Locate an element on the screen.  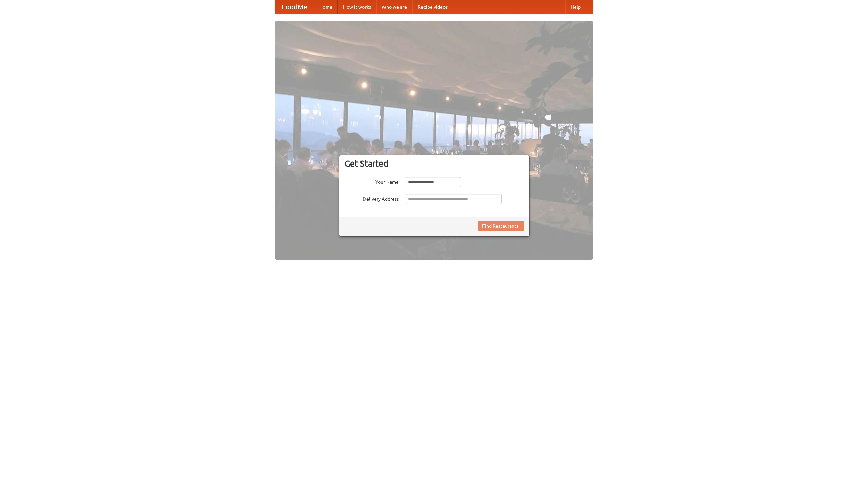
label: Your Name is located at coordinates (371, 182).